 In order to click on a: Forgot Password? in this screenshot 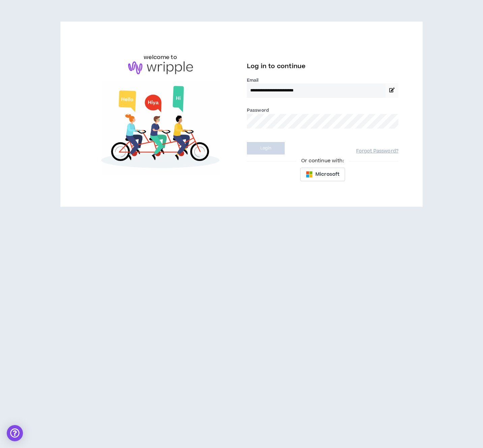, I will do `click(378, 151)`.